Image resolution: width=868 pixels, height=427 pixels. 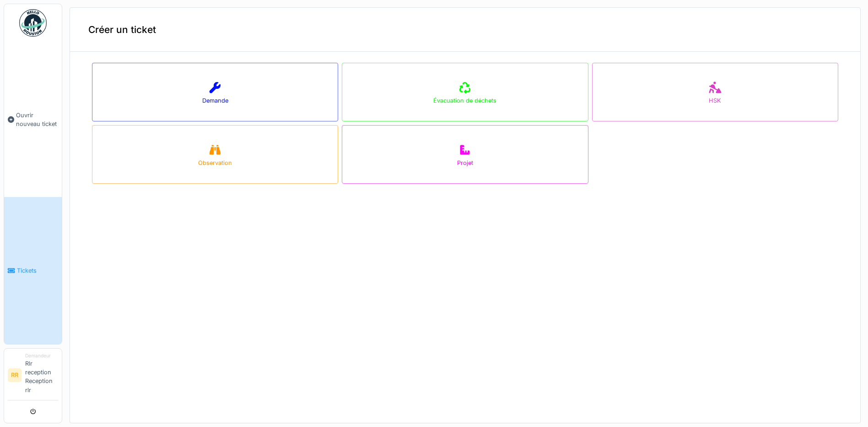 What do you see at coordinates (215, 163) in the screenshot?
I see `div: Observation` at bounding box center [215, 163].